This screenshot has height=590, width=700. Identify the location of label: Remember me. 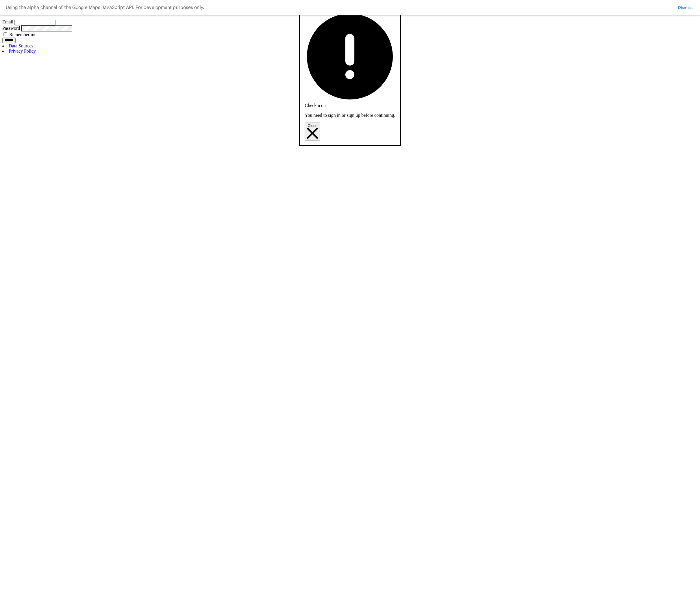
(23, 34).